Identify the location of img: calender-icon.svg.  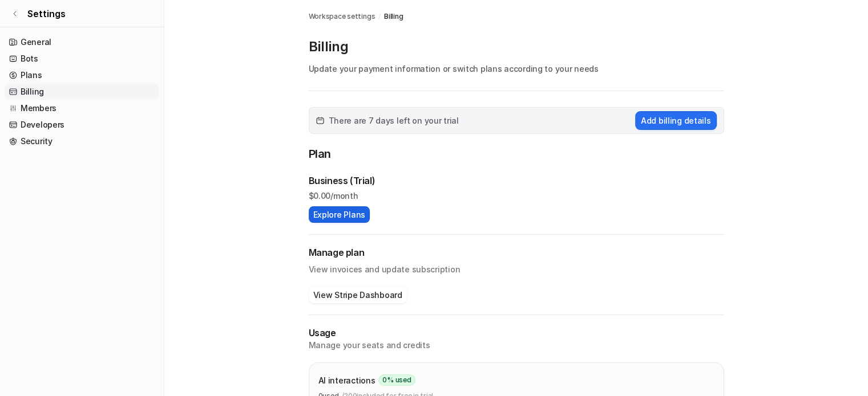
(320, 121).